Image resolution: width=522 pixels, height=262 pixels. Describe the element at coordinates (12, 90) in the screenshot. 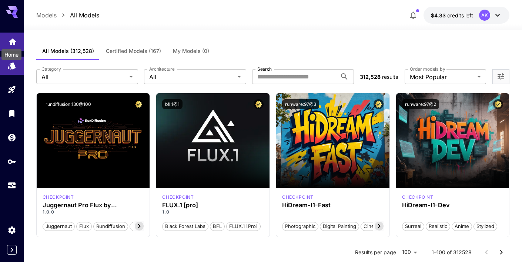

I see `div: Playground` at that location.